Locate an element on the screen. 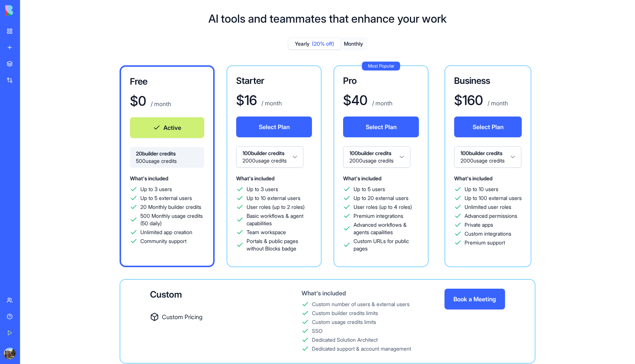  h3: Free is located at coordinates (167, 82).